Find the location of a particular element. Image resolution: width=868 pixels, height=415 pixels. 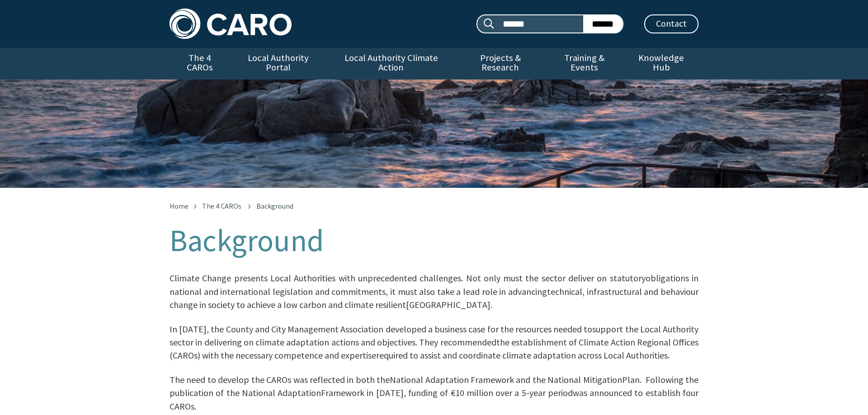

span: Background is located at coordinates (275, 206).